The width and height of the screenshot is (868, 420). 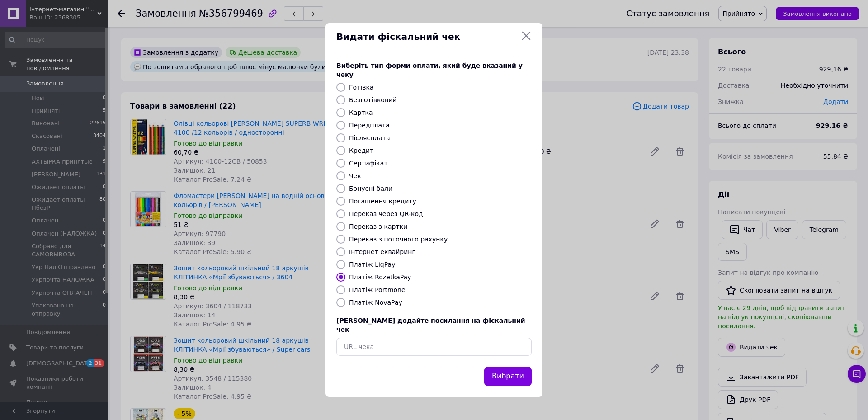 What do you see at coordinates (372, 264) in the screenshot?
I see `label: Платіж LiqPay` at bounding box center [372, 264].